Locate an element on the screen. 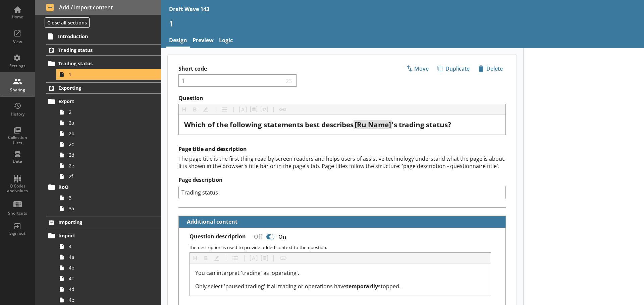  div: On is located at coordinates (283, 236).